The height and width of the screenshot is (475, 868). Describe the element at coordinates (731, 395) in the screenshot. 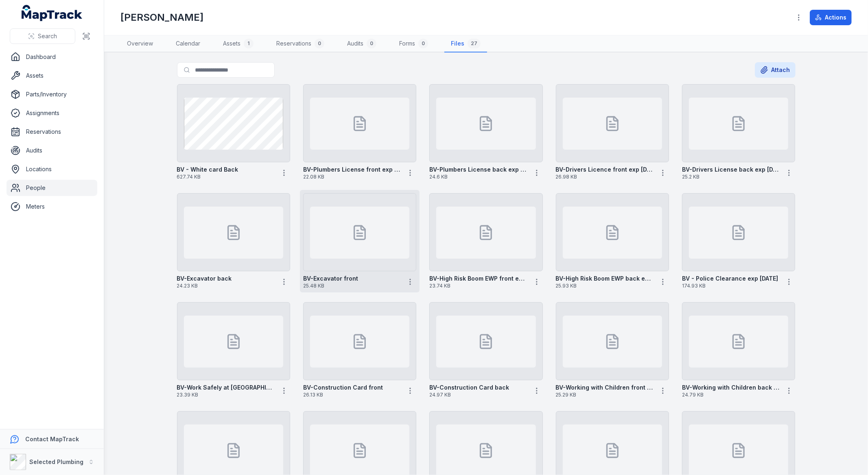

I see `span: 24.79 KB` at that location.